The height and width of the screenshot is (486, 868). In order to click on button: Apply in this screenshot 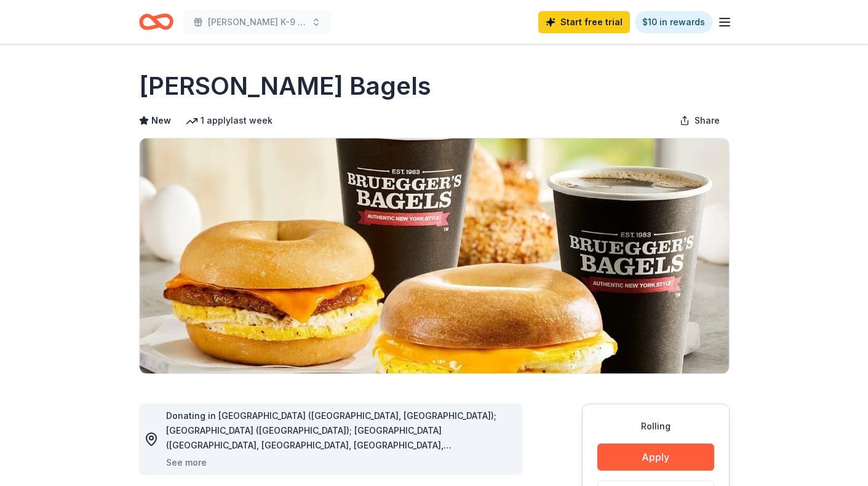, I will do `click(655, 457)`.